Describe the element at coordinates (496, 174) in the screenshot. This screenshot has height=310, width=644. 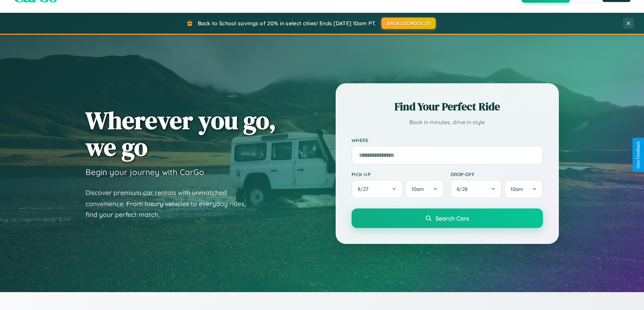
I see `label: Drop-off` at that location.